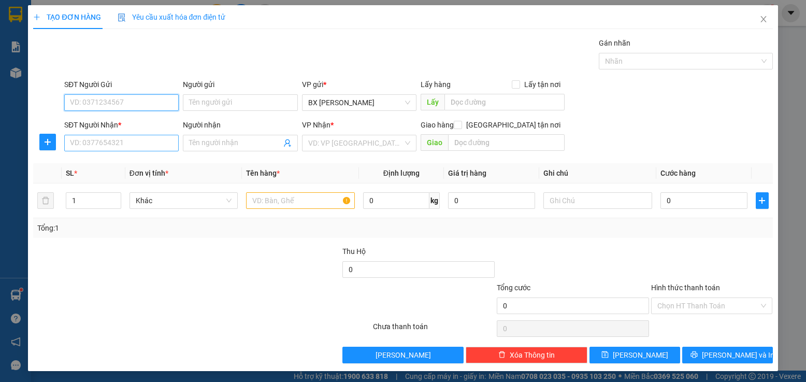  I want to click on span: TẠO ĐƠN HÀNG, so click(67, 17).